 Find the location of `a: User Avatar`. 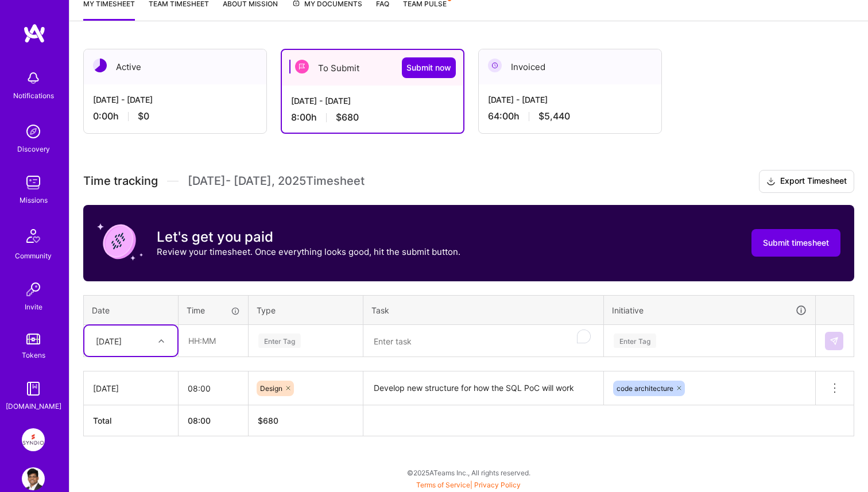

a: User Avatar is located at coordinates (33, 478).